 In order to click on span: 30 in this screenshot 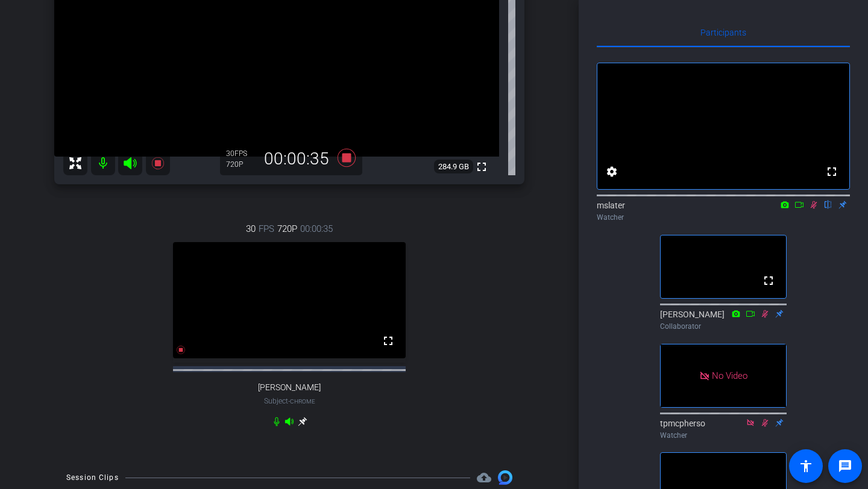, I will do `click(251, 229)`.